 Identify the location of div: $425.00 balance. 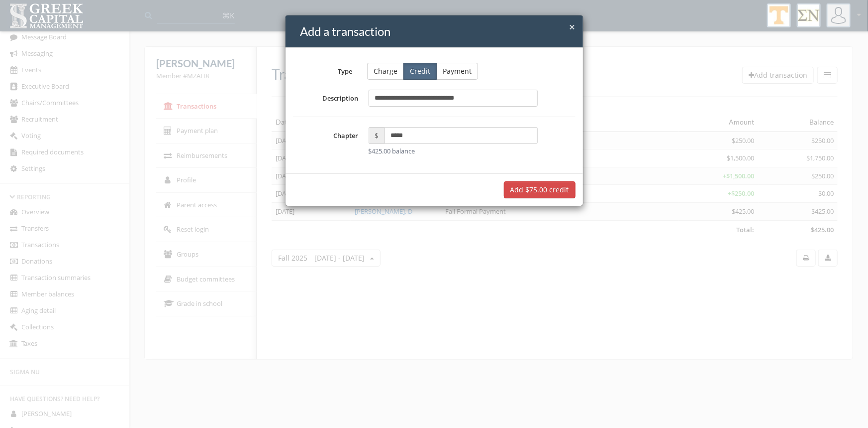
(453, 151).